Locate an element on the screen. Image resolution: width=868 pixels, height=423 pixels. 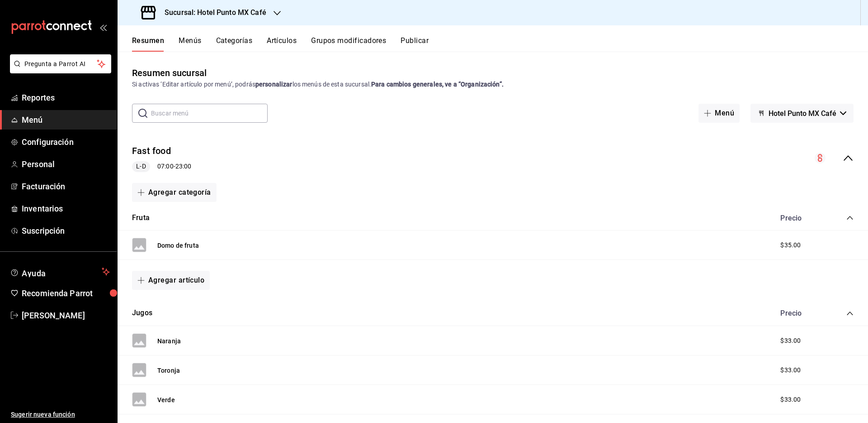
h3: Sucursal: Hotel Punto MX Café is located at coordinates (212, 13).